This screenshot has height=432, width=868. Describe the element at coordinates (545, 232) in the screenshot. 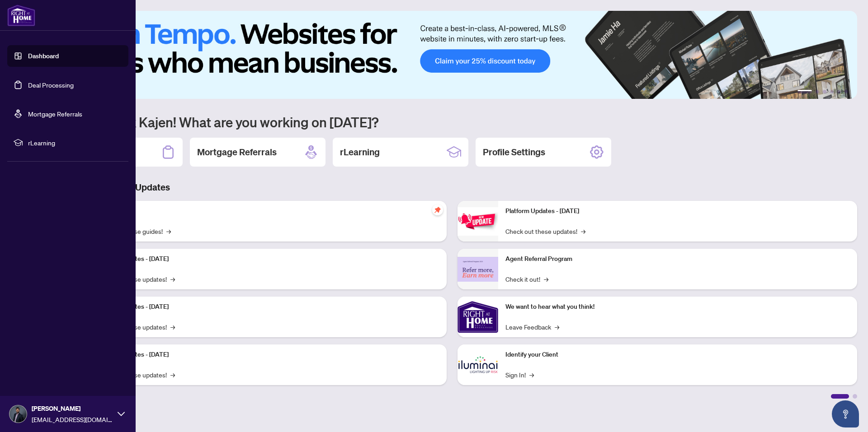

I see `a: Check out these updates!→` at that location.